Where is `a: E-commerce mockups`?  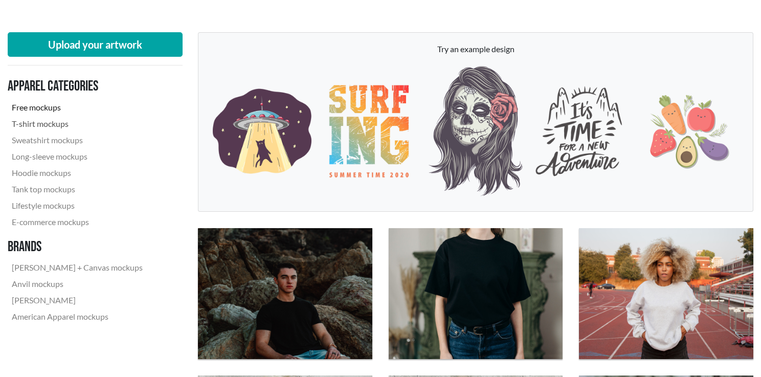 a: E-commerce mockups is located at coordinates (77, 222).